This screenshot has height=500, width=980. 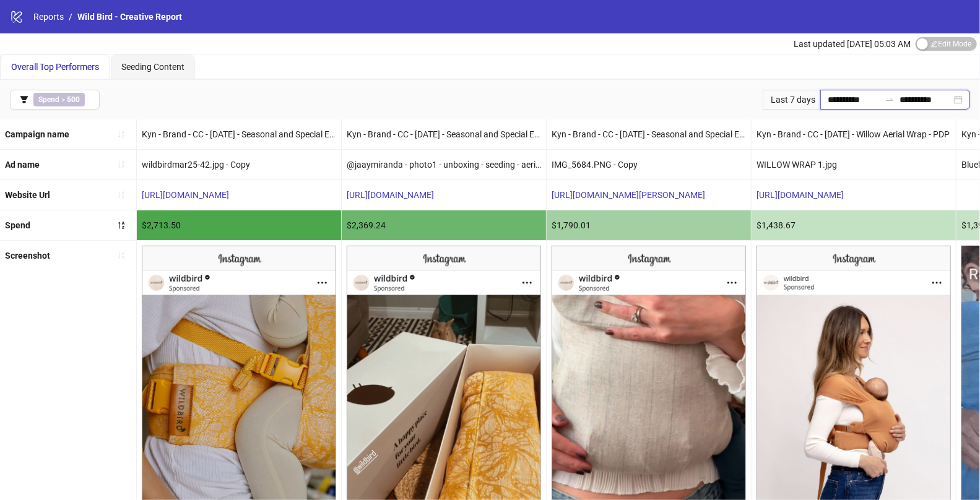 I want to click on button: Spend > 500, so click(x=55, y=99).